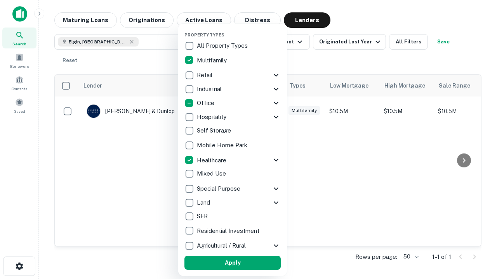 This screenshot has height=279, width=497. Describe the element at coordinates (233, 263) in the screenshot. I see `button: Apply` at that location.